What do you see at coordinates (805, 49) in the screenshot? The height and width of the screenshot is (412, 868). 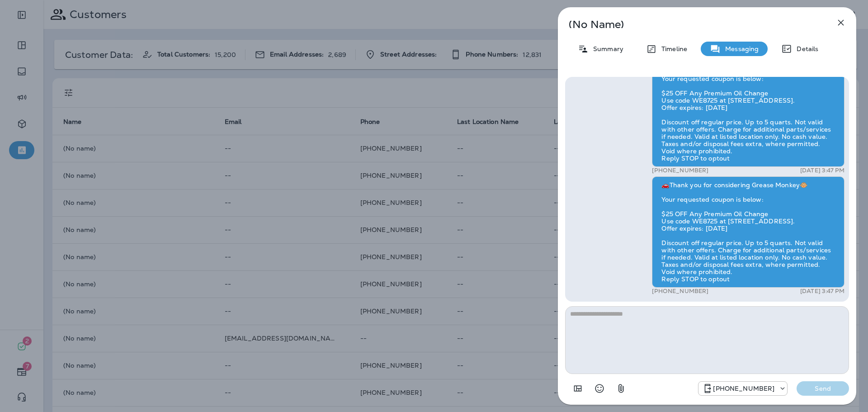 I see `p: Details` at bounding box center [805, 49].